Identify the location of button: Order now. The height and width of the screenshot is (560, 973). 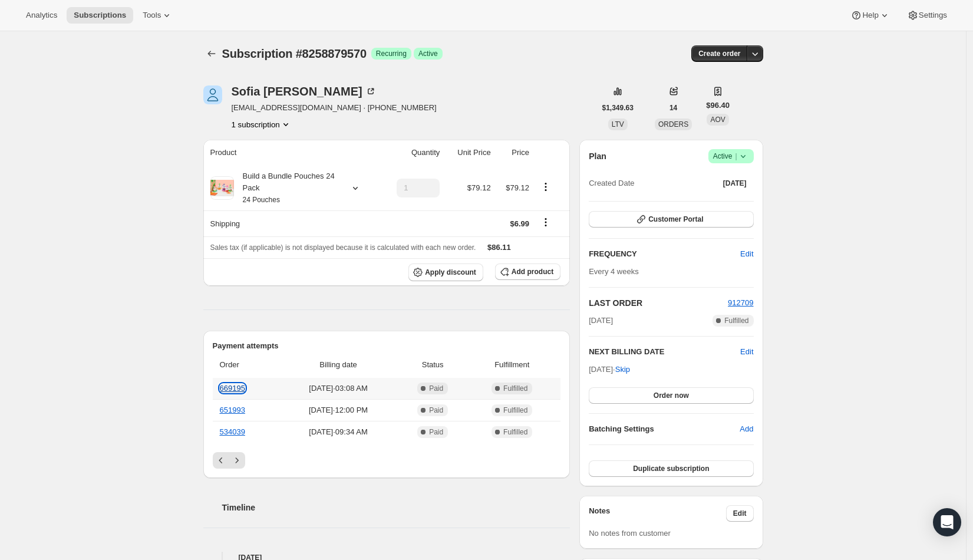
(671, 396).